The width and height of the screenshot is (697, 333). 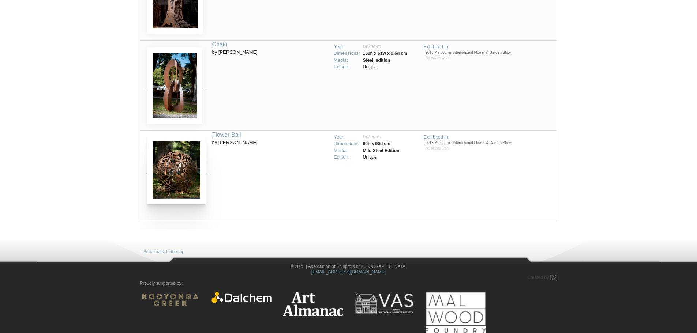 What do you see at coordinates (542, 278) in the screenshot?
I see `a: Created by` at bounding box center [542, 278].